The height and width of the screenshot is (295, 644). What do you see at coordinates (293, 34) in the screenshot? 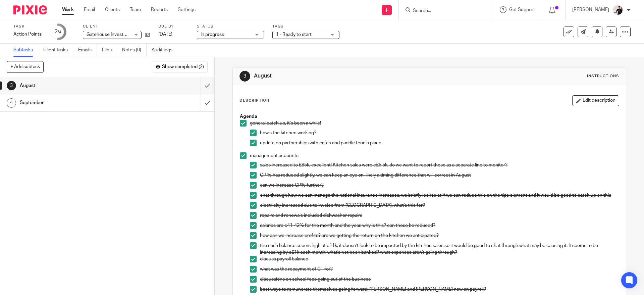
I see `span: 1 - Ready to start` at bounding box center [293, 34].